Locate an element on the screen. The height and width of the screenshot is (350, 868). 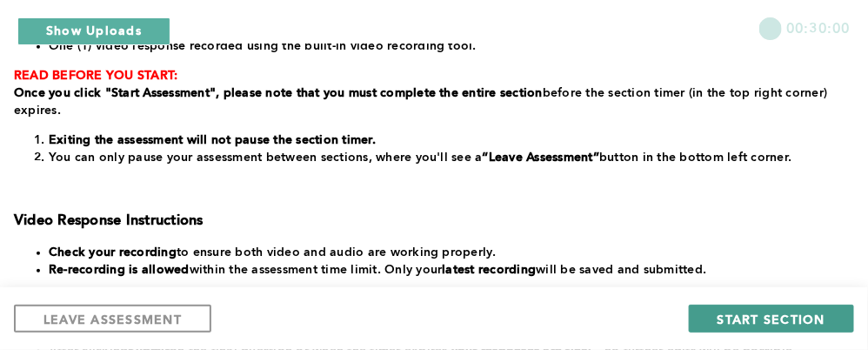
strong: Once you click "Start Assessment", please note that you must complete the entire section is located at coordinates (278, 93).